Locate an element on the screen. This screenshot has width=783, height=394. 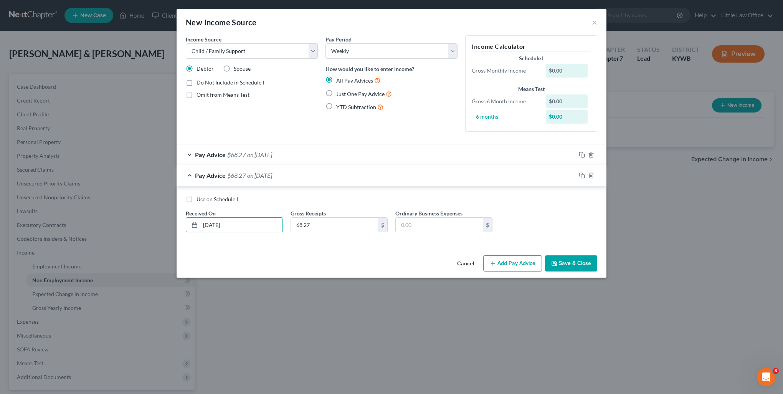
button: Add Pay Advice is located at coordinates (512, 263).